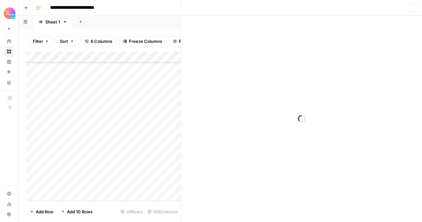 The height and width of the screenshot is (222, 422). Describe the element at coordinates (9, 13) in the screenshot. I see `button: Workspace: Alliance` at that location.